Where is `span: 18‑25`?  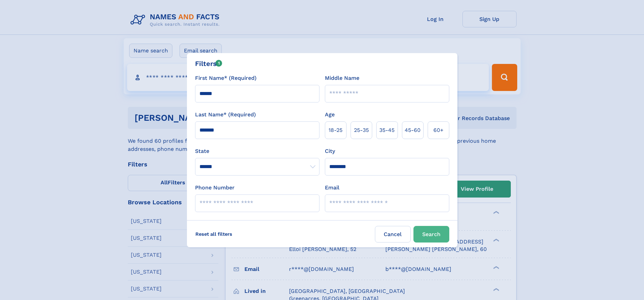 span: 18‑25 is located at coordinates (335, 130).